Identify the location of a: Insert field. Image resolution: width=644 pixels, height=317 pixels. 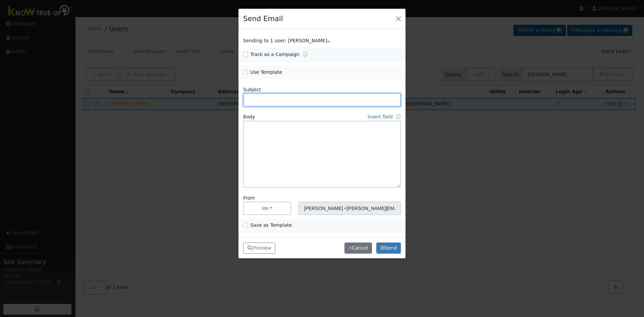
(380, 117).